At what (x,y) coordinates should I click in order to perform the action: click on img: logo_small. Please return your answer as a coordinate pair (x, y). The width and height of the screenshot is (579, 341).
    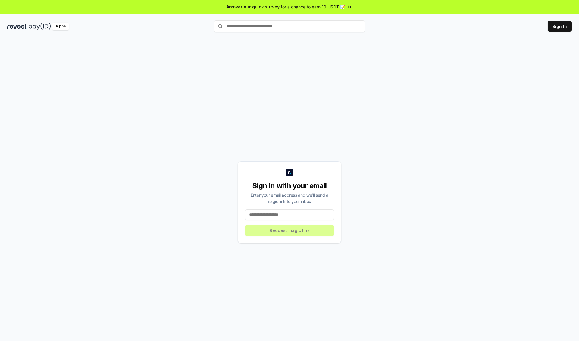
    Looking at the image, I should click on (290, 172).